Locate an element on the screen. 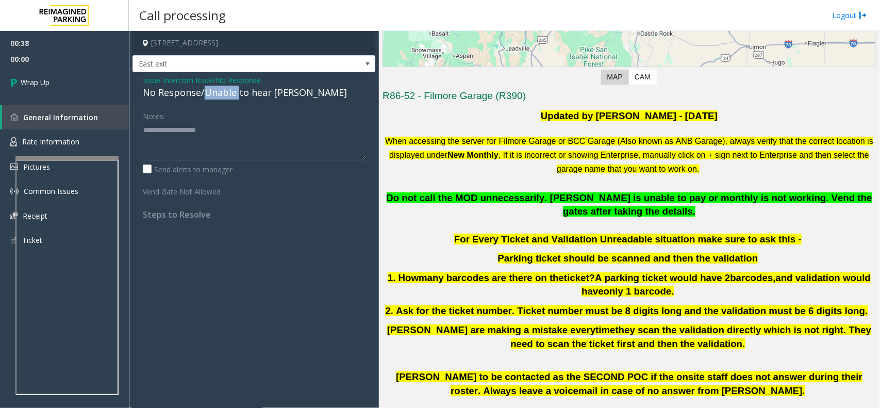 The width and height of the screenshot is (880, 408). span: they scan the validation directly which is not right. They need to scan the ticket first and then... is located at coordinates (692, 337).